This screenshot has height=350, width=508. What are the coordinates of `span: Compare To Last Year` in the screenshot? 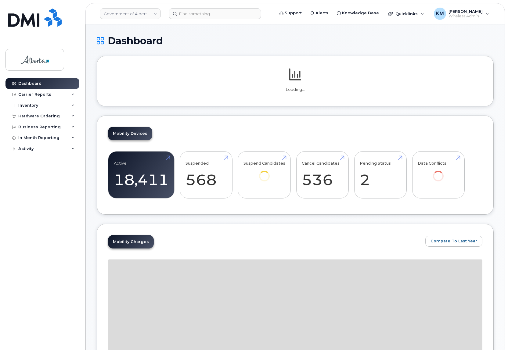 It's located at (454, 241).